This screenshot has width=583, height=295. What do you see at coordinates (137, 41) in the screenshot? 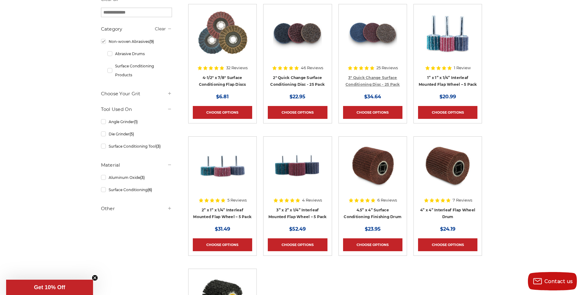
I see `a: Non-woven Abrasives` at bounding box center [137, 41].